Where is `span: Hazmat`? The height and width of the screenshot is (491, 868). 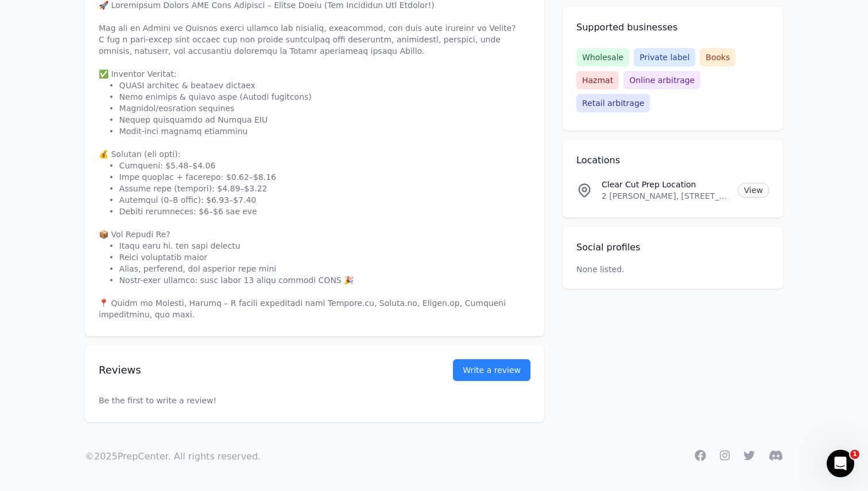
span: Hazmat is located at coordinates (597, 81).